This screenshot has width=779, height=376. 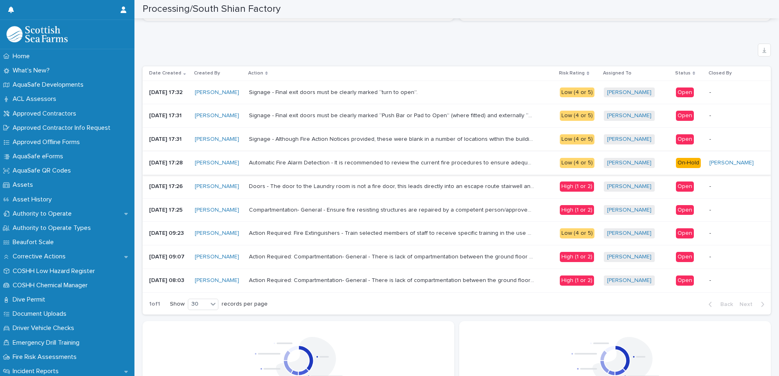 I want to click on p: Fire Risk Assessments, so click(x=46, y=357).